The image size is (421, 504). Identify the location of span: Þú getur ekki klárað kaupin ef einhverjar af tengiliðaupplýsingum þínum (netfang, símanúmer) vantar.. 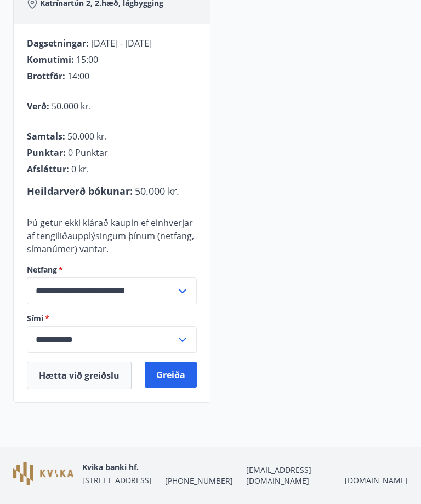
(111, 236).